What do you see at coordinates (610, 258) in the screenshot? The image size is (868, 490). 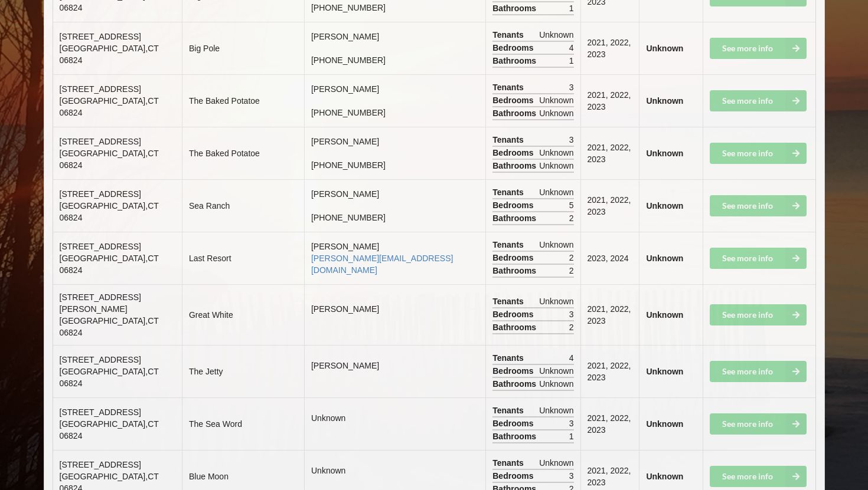 I see `td: 2023, 2024` at bounding box center [610, 258].